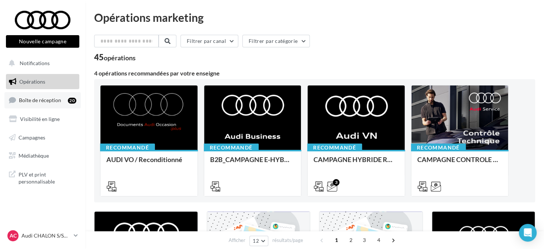 This screenshot has height=249, width=544. Describe the element at coordinates (46, 236) in the screenshot. I see `p: Audi CHALON S/SAONE` at that location.